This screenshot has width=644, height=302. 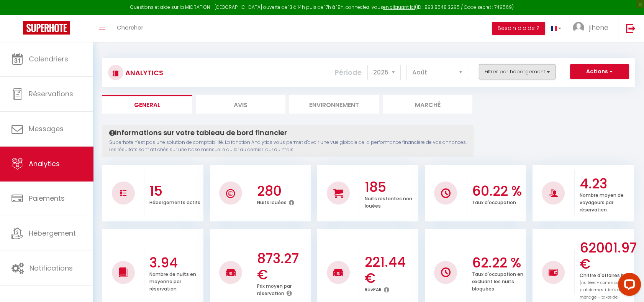 I want to click on span: Analytics, so click(x=44, y=163).